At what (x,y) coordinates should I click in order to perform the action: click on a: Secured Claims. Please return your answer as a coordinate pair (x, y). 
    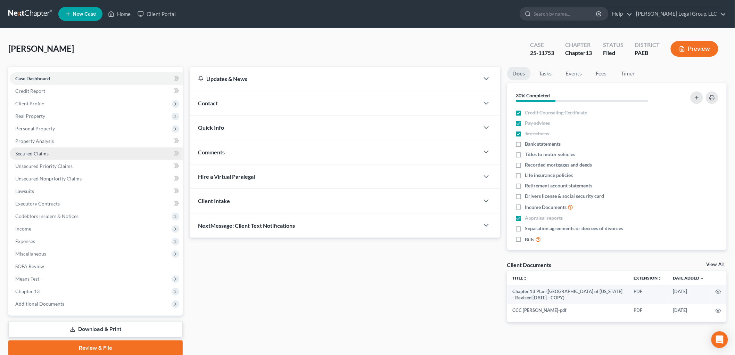
    Looking at the image, I should click on (96, 154).